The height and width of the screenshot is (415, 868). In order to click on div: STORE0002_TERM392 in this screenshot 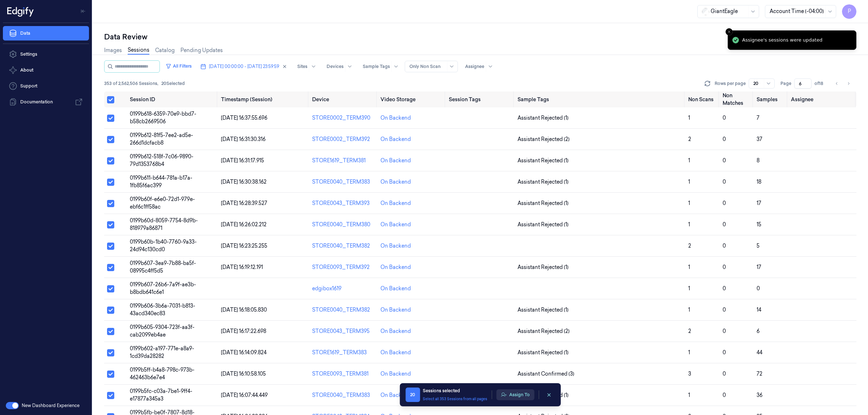, I will do `click(343, 139)`.